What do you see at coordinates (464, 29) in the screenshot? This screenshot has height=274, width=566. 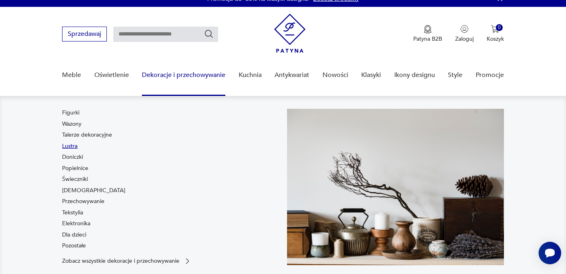 I see `img: Ikonka użytkownika` at bounding box center [464, 29].